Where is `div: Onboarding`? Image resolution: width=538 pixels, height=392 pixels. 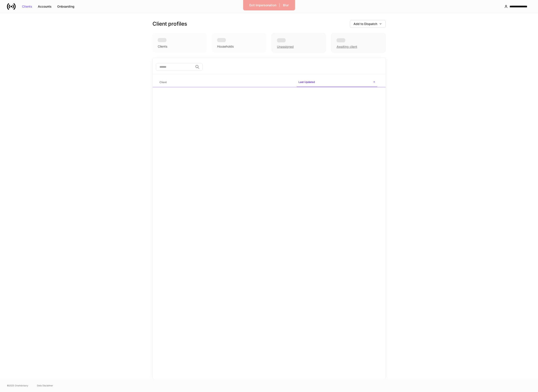
div: Onboarding is located at coordinates (66, 6).